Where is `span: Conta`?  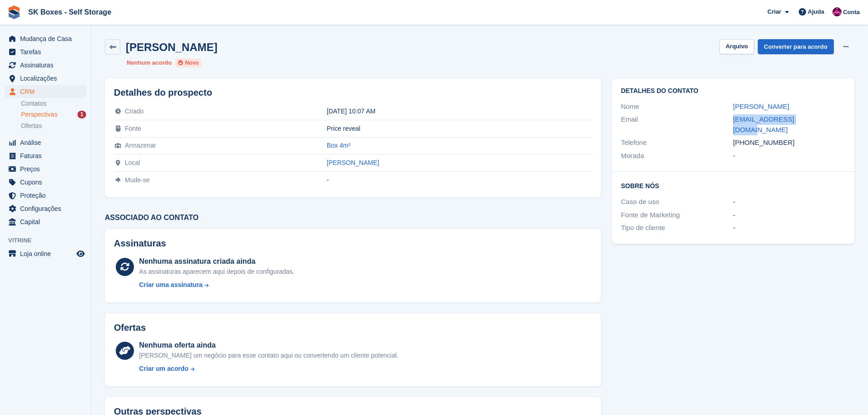
span: Conta is located at coordinates (851, 13).